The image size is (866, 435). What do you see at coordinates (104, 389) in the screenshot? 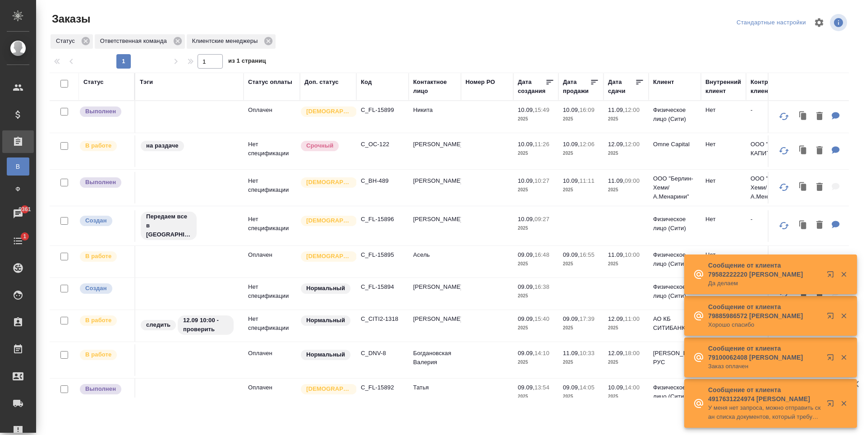
I see `div: Выставляет ПМ после сдачи и проведения начислений. Последний этап для ПМа` at bounding box center [104, 389].